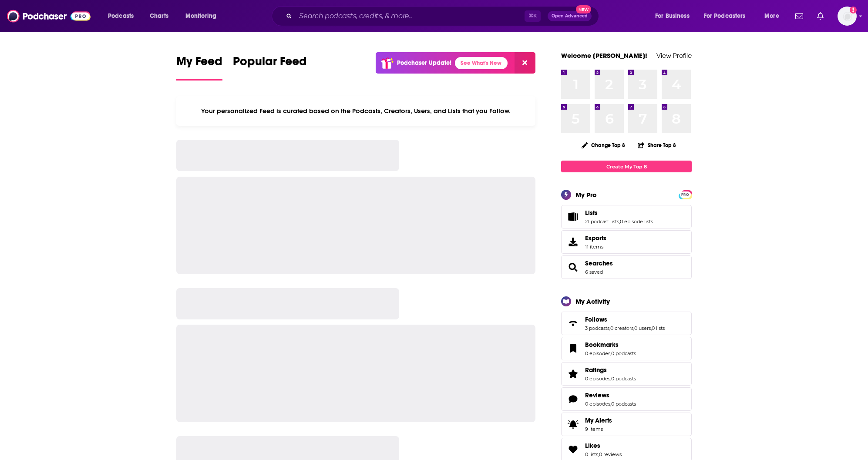  I want to click on svg: Add a profile image, so click(853, 10).